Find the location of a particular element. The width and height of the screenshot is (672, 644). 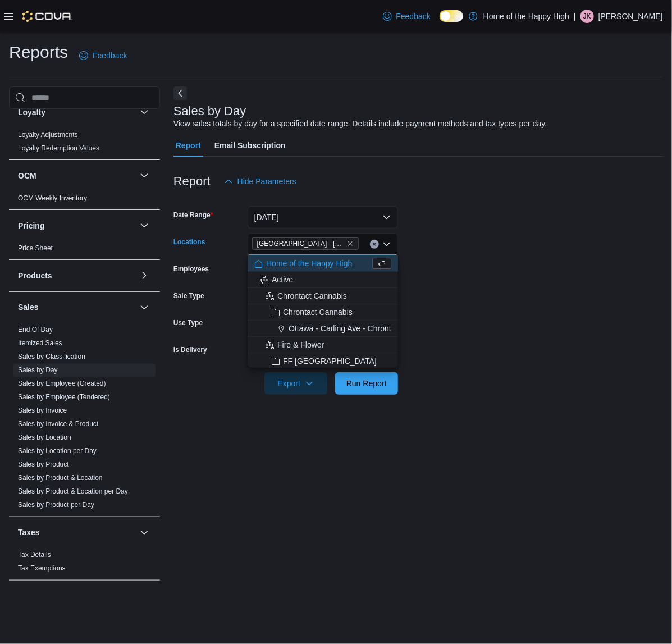

a: End Of Day is located at coordinates (36, 330).